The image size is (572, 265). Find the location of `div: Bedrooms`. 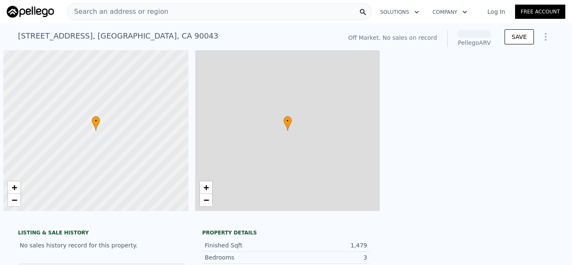

div: Bedrooms is located at coordinates (245, 257).